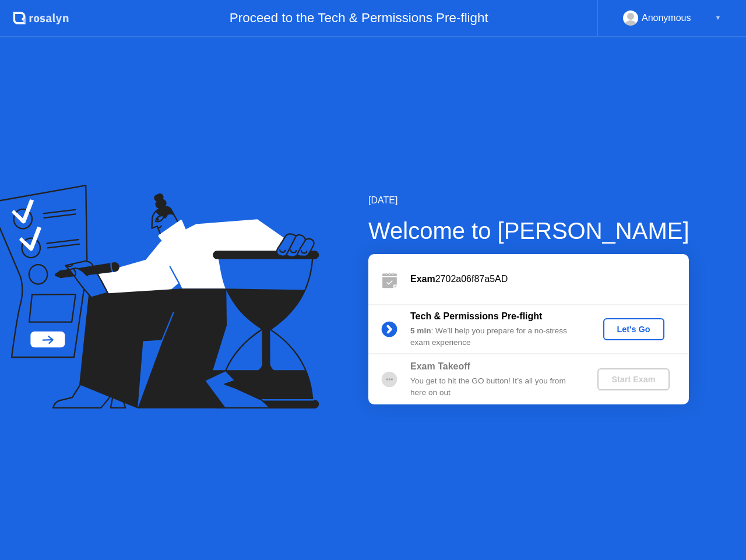 The width and height of the screenshot is (746, 560). I want to click on b: Tech & Permissions Pre-flight, so click(477, 316).